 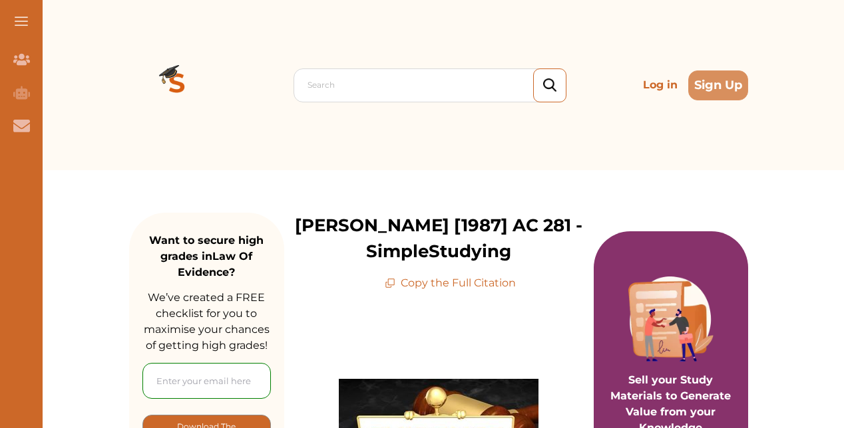 I want to click on img: Logo, so click(x=177, y=85).